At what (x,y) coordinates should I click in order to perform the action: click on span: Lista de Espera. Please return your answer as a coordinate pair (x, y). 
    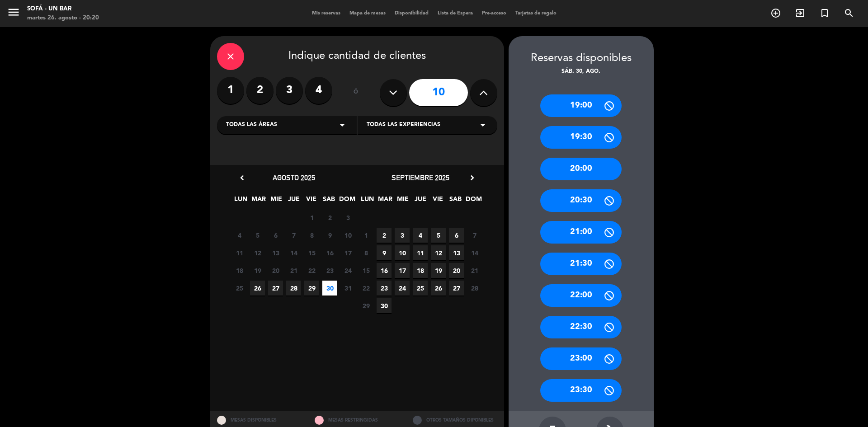
    Looking at the image, I should click on (455, 13).